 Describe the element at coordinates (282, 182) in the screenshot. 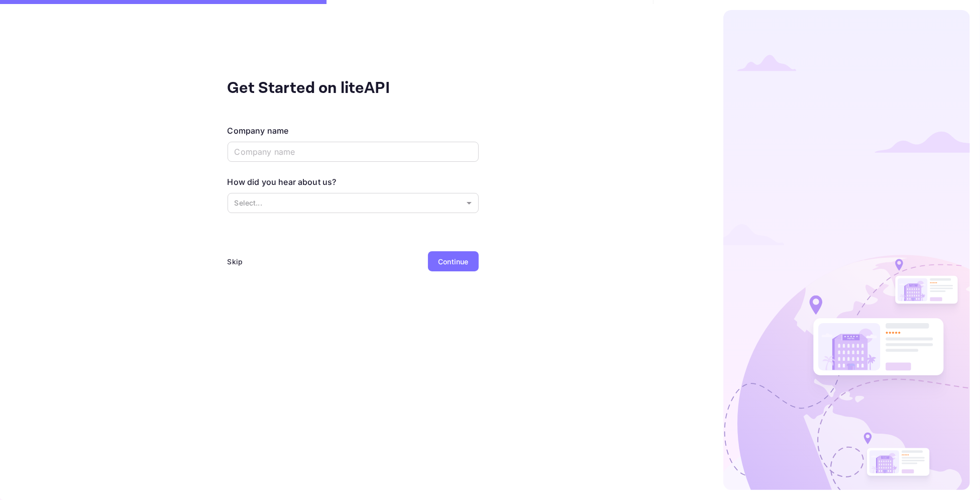

I see `div: How did you hear about us?` at that location.